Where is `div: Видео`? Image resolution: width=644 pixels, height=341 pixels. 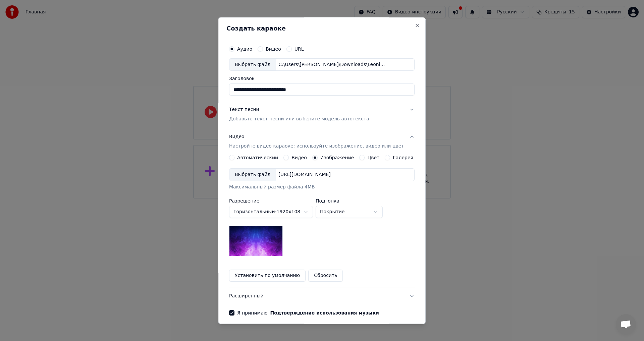
div: Видео is located at coordinates (316, 142).